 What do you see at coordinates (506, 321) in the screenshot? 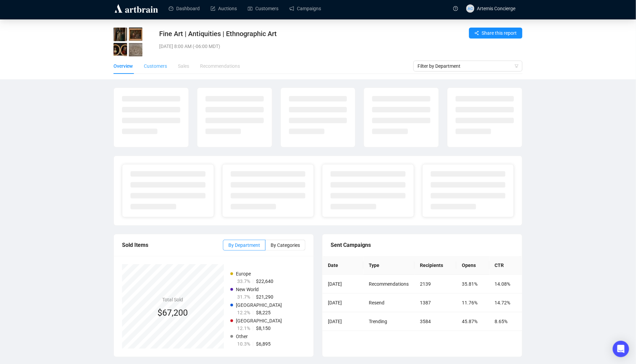
I see `td: 8.65%` at bounding box center [506, 321].